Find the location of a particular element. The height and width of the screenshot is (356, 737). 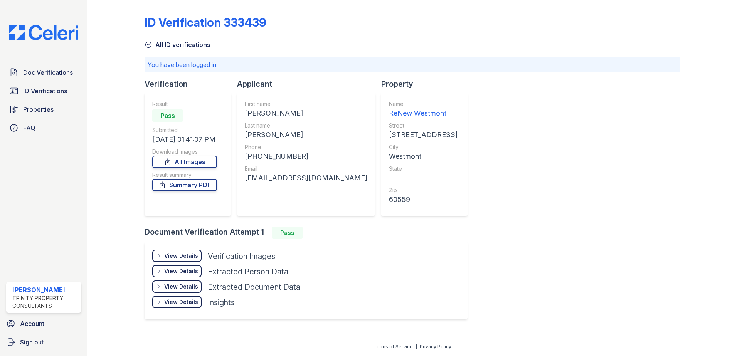

div: Extracted Person Data is located at coordinates (248, 272).